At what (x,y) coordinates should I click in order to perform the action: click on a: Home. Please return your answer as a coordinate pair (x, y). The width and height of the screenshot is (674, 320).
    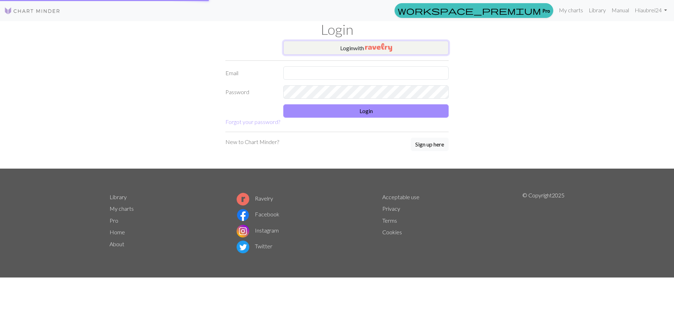
    Looking at the image, I should click on (117, 232).